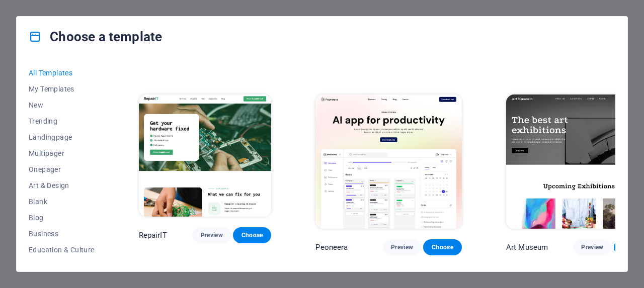 The height and width of the screenshot is (288, 644). I want to click on span: Education & Culture, so click(62, 250).